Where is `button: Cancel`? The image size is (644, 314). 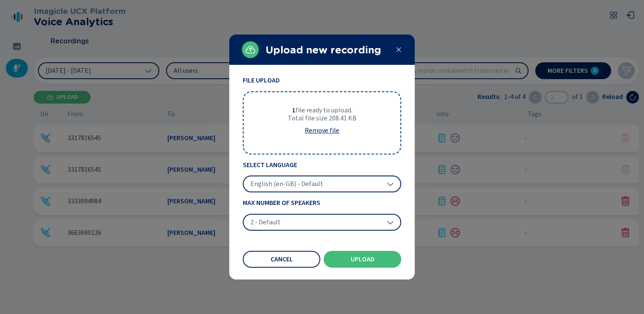
button: Cancel is located at coordinates (282, 259).